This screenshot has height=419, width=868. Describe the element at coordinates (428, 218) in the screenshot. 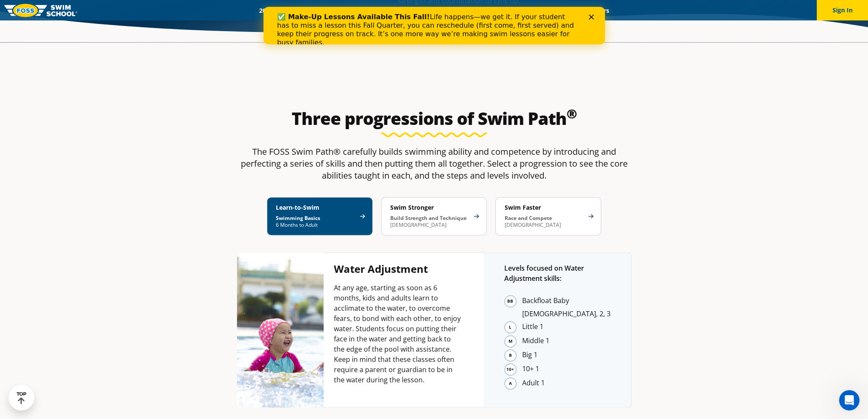

I see `strong: Build Strength and Technique` at that location.